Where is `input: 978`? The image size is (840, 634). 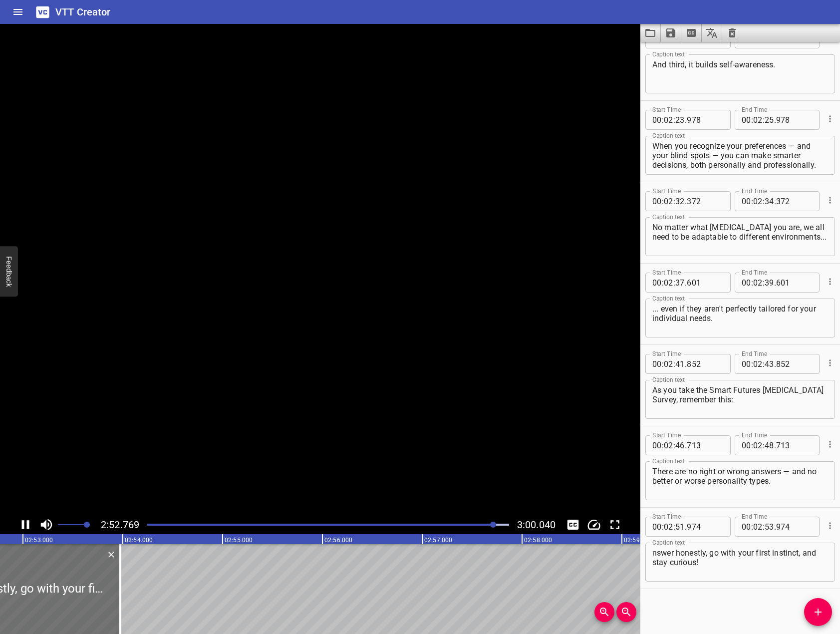 input: 978 is located at coordinates (705, 120).